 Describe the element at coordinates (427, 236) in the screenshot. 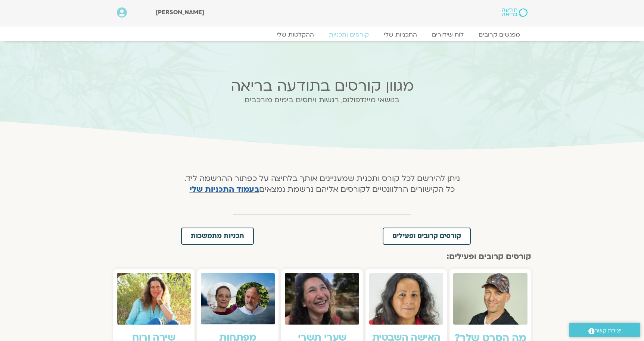

I see `a: קורסים קרובים ופעילים` at that location.